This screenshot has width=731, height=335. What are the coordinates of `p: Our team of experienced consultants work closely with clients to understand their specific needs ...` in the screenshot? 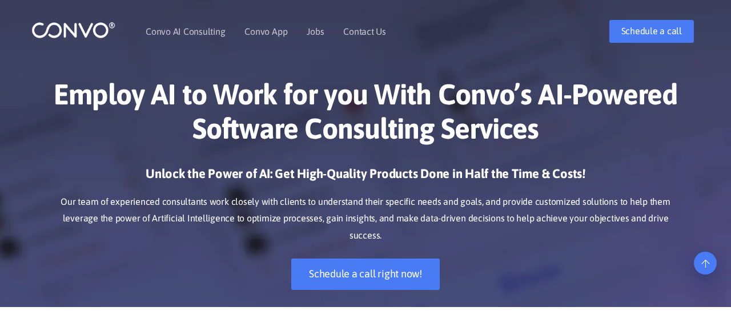 It's located at (365, 219).